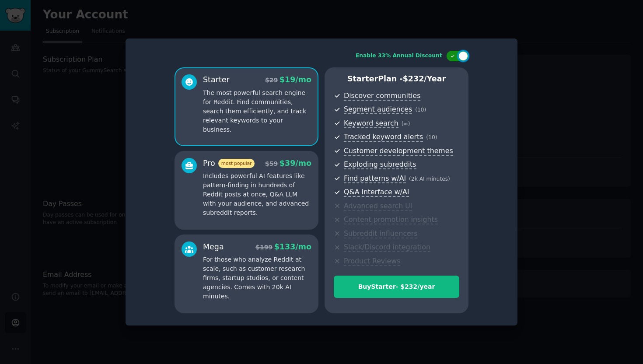 The image size is (643, 364). What do you see at coordinates (229, 164) in the screenshot?
I see `div: Pro` at bounding box center [229, 164].